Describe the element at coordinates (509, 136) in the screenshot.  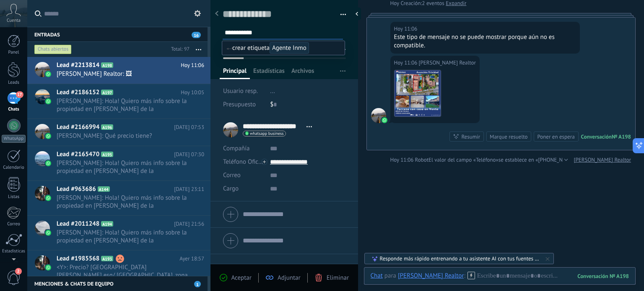
I see `div: Marque resuelto` at that location.